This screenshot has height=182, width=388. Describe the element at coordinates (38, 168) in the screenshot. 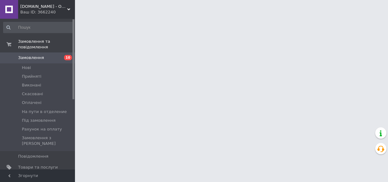

I see `span: Товари та послуги` at that location.